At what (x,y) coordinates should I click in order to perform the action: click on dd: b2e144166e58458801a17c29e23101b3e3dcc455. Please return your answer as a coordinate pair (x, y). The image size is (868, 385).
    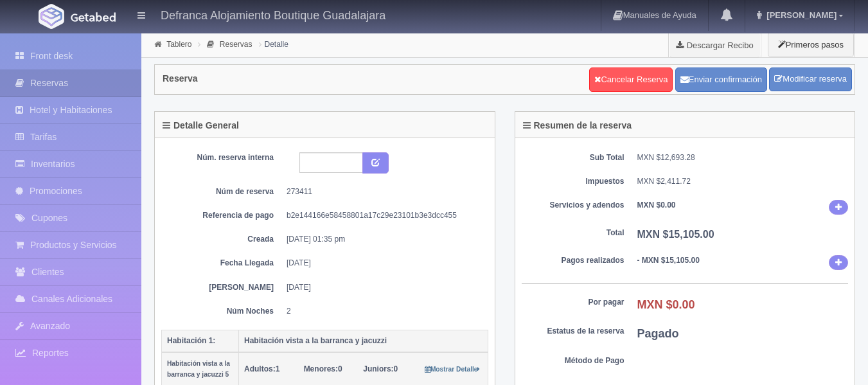
    Looking at the image, I should click on (382, 216).